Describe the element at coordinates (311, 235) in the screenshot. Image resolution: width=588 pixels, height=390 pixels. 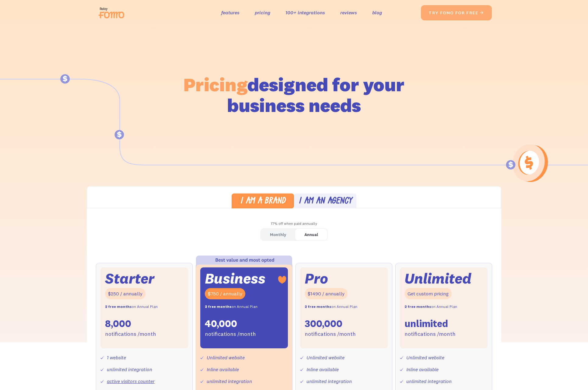
I see `div: Annual` at that location.